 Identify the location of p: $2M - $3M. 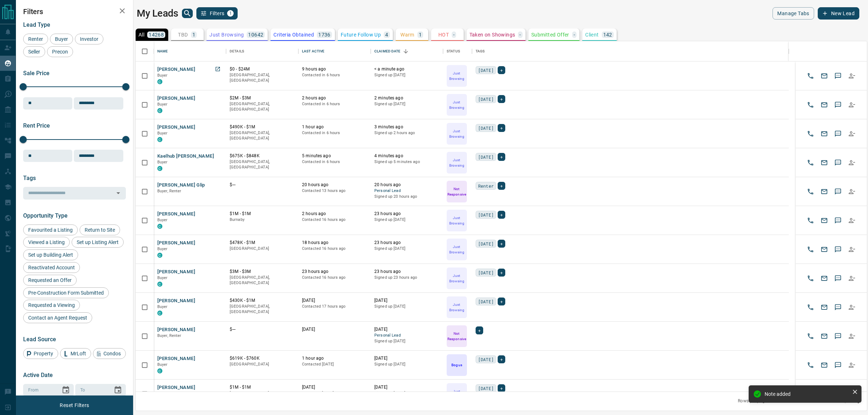
(262, 98).